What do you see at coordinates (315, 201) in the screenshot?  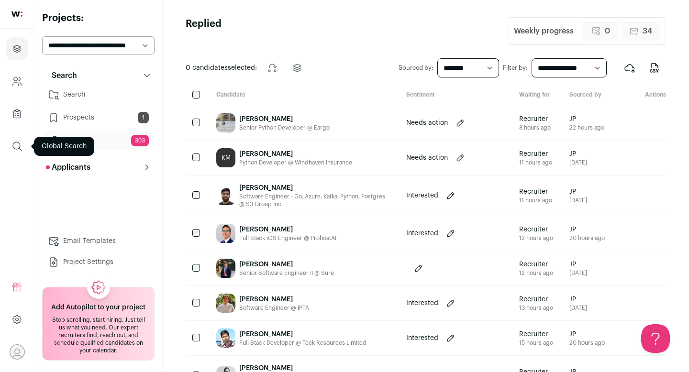 I see `div: Software Engineer - Go, Azure, Kafka, Python, Postgres @ S3 Group Inc` at bounding box center [315, 201].